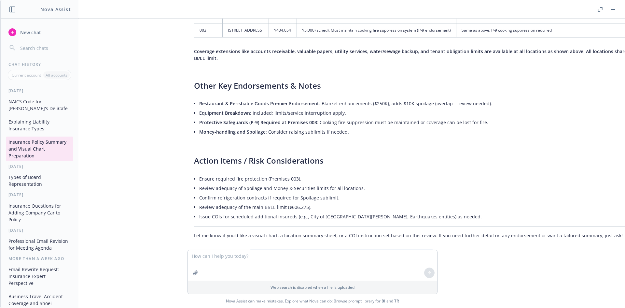 The height and width of the screenshot is (308, 625). I want to click on td: $434,054, so click(283, 30).